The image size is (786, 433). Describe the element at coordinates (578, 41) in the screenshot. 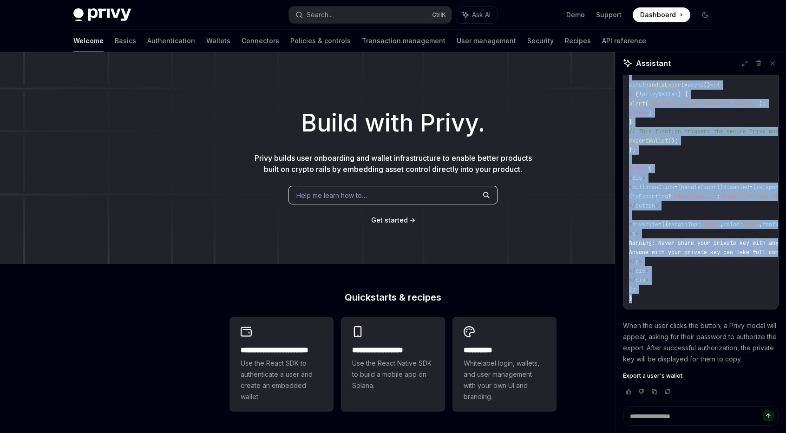

I see `a: Recipes` at that location.